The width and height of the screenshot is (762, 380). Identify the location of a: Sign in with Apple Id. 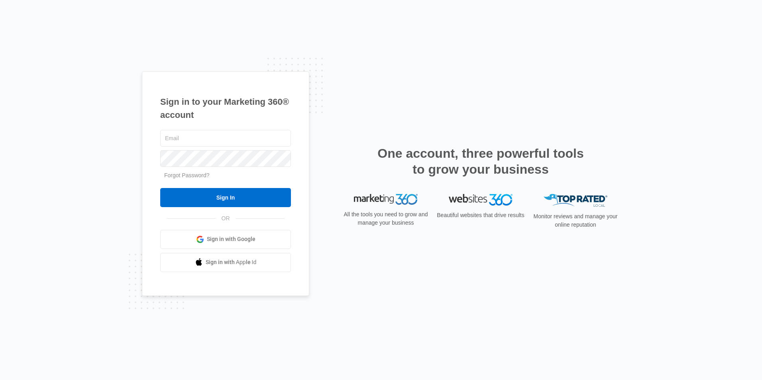
(225, 263).